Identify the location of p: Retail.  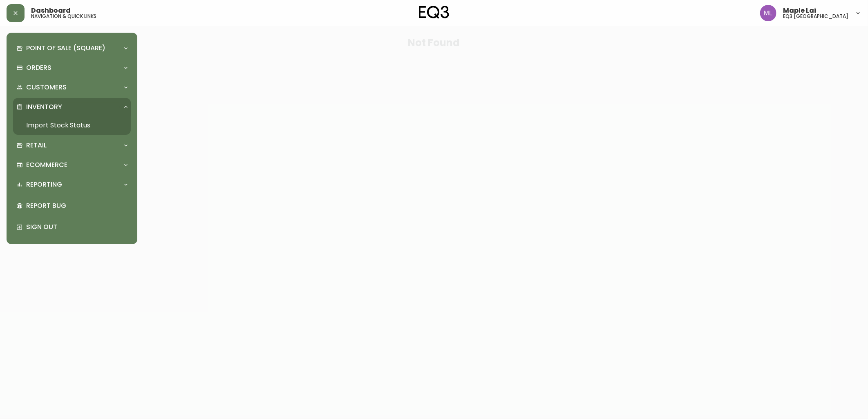
(36, 145).